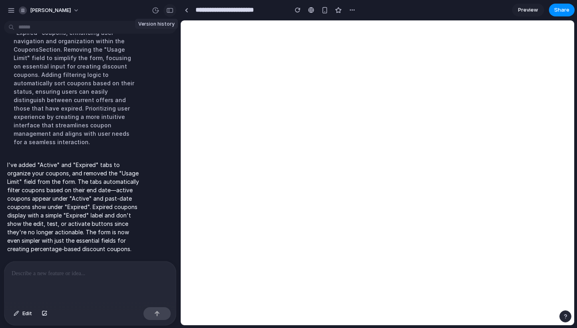 Image resolution: width=577 pixels, height=328 pixels. What do you see at coordinates (74, 83) in the screenshot?
I see `div: Implementing tabs for "Active" and "Expired" coupons, enhancing user navigation and organization ...` at bounding box center [74, 83].